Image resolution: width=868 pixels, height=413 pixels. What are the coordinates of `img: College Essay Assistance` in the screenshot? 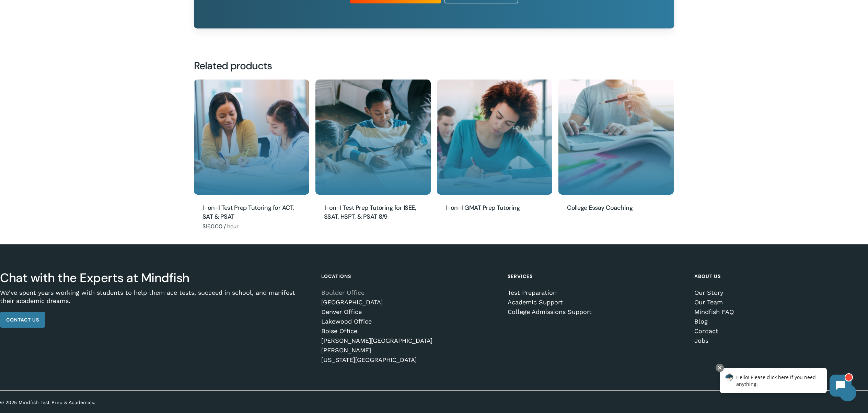 It's located at (616, 137).